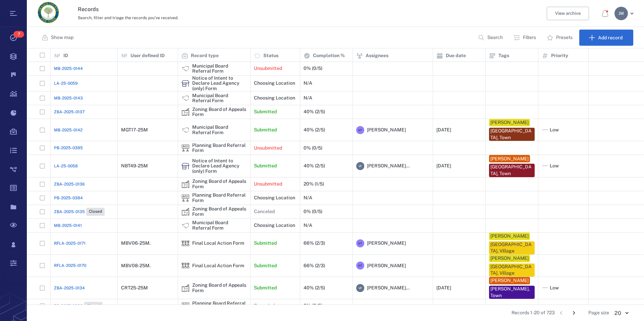 Image resolution: width=644 pixels, height=321 pixels. Describe the element at coordinates (70, 265) in the screenshot. I see `span: RFLA-2025-0170` at that location.